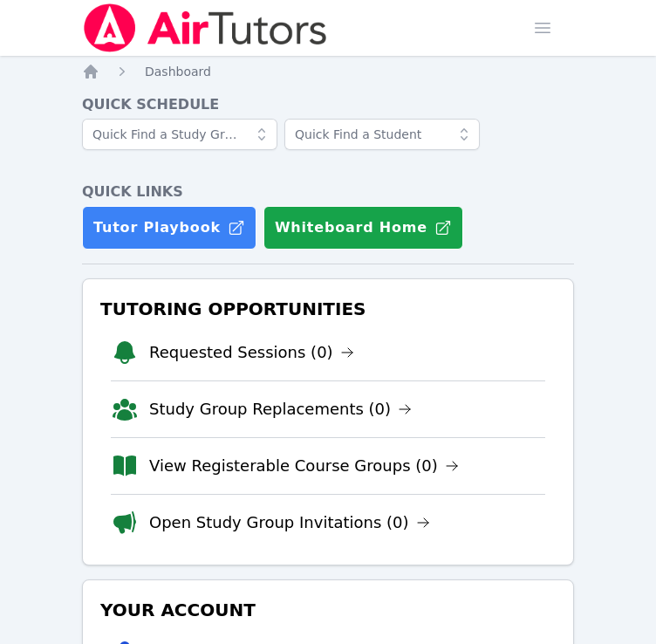 The image size is (656, 644). What do you see at coordinates (328, 610) in the screenshot?
I see `h3: Your Account` at bounding box center [328, 610].